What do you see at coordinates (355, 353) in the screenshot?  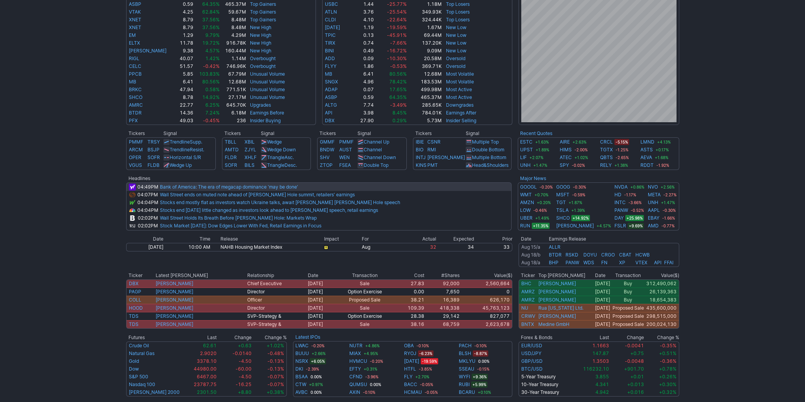 I see `a: MIAX` at bounding box center [355, 353].